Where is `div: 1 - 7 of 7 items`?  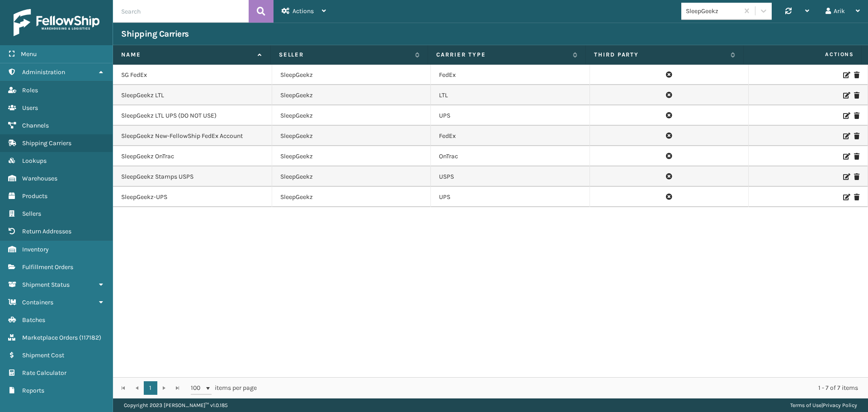 div: 1 - 7 of 7 items is located at coordinates (563, 388).